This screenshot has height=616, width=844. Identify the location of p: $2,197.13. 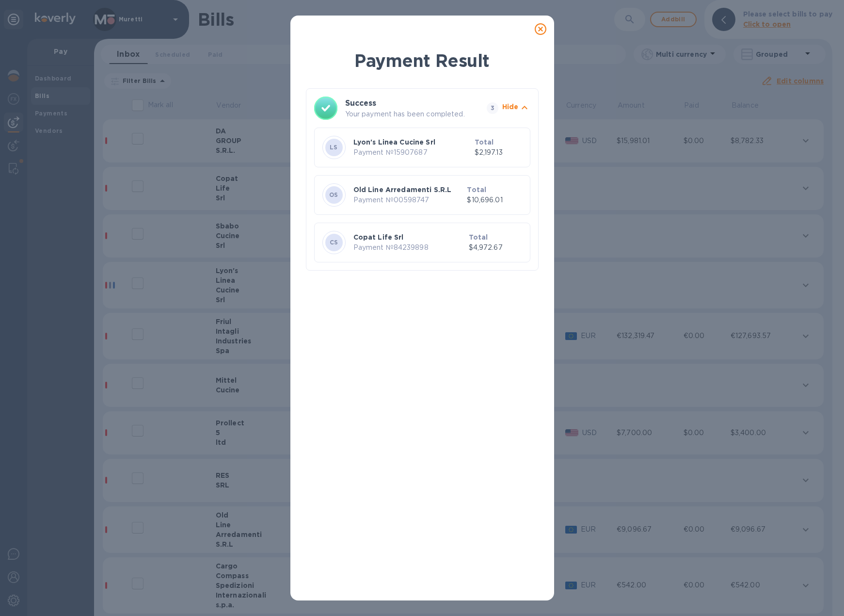
(498, 152).